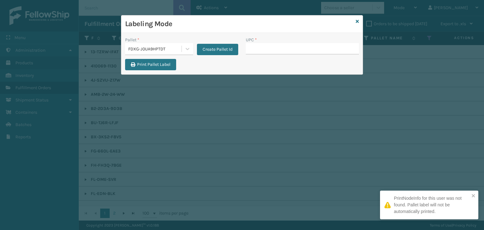  Describe the element at coordinates (132, 40) in the screenshot. I see `label: Pallet` at that location.